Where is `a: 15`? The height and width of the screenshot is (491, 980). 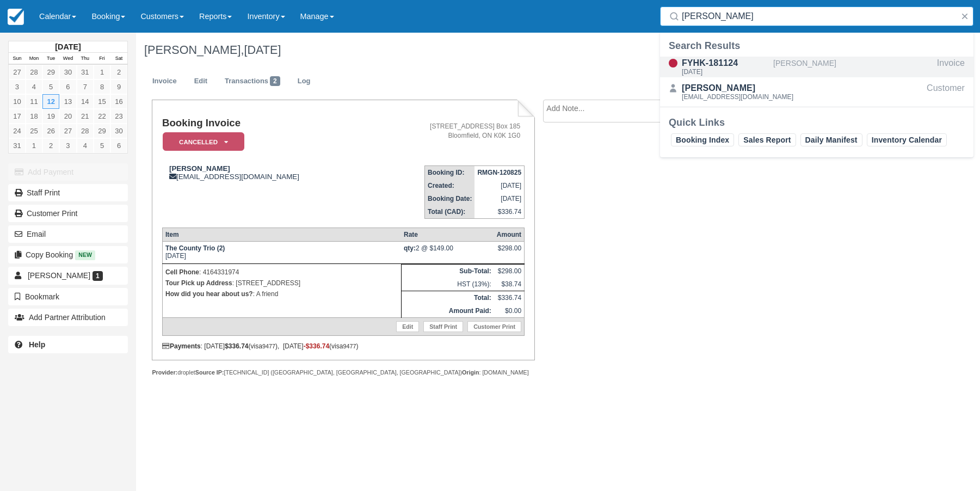 a: 15 is located at coordinates (101, 101).